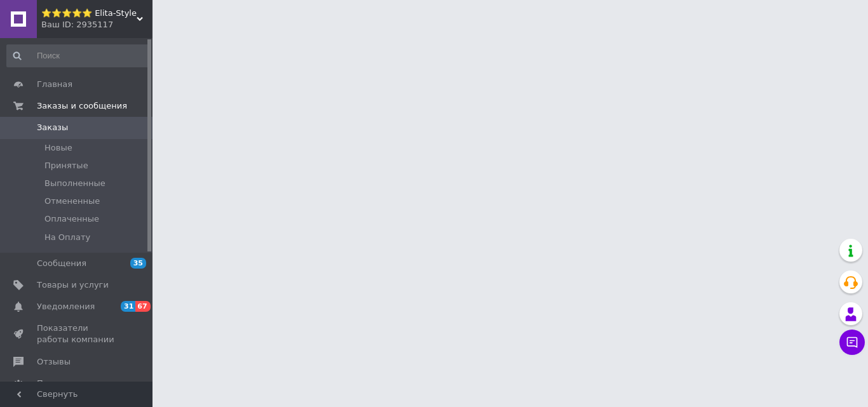 The width and height of the screenshot is (868, 407). I want to click on span: Отмененные, so click(72, 201).